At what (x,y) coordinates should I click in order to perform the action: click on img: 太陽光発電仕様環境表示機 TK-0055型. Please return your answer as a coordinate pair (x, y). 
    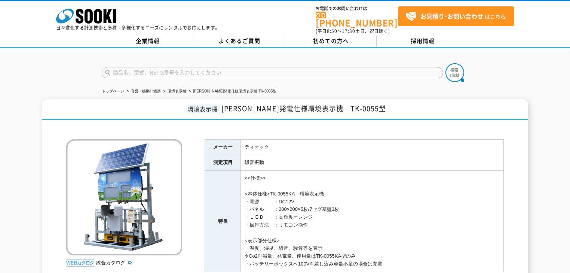
    Looking at the image, I should click on (124, 197).